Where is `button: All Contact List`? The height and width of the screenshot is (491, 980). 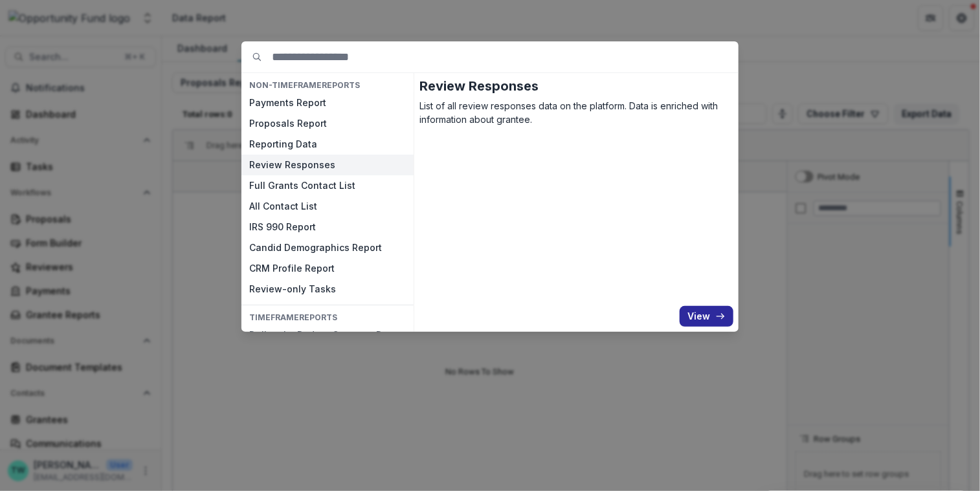 button: All Contact List is located at coordinates (328, 206).